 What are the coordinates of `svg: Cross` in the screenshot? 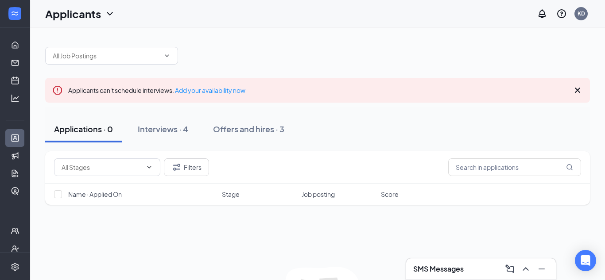 It's located at (577, 90).